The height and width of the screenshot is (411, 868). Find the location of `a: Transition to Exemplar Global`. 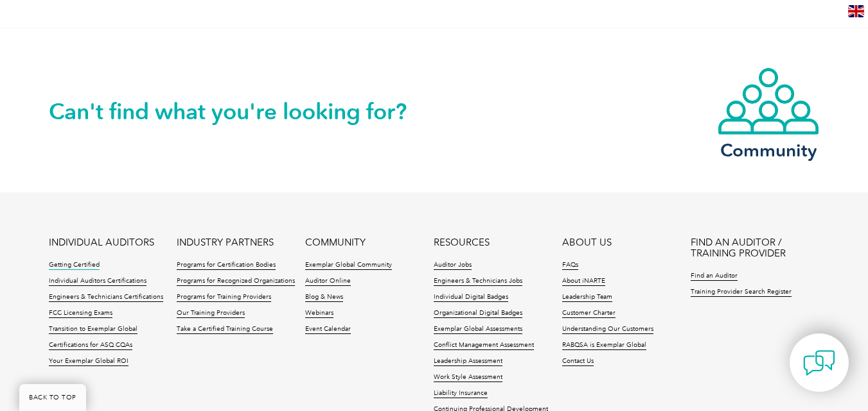

a: Transition to Exemplar Global is located at coordinates (93, 330).